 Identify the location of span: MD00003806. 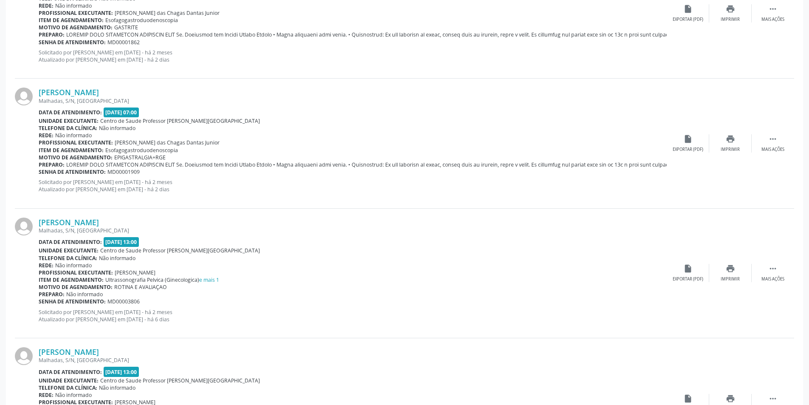
(124, 301).